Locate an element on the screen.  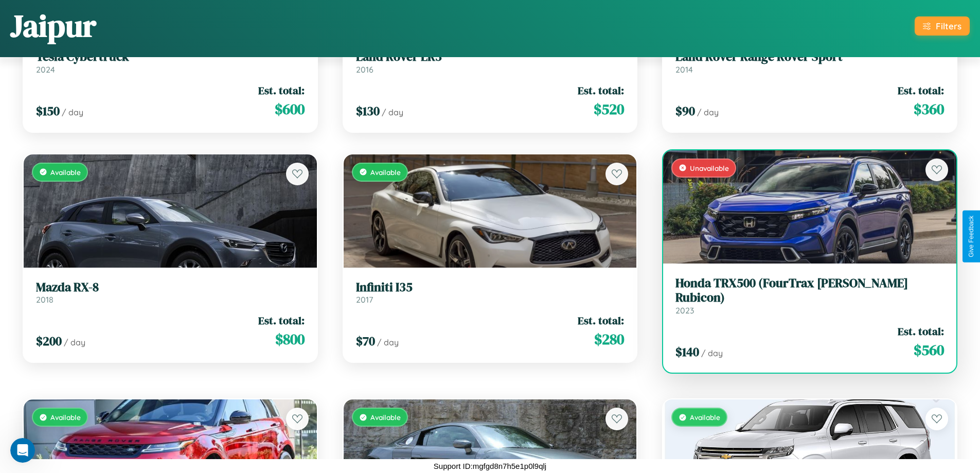
a: Land Rover Range Rover Sport2014 is located at coordinates (809, 62).